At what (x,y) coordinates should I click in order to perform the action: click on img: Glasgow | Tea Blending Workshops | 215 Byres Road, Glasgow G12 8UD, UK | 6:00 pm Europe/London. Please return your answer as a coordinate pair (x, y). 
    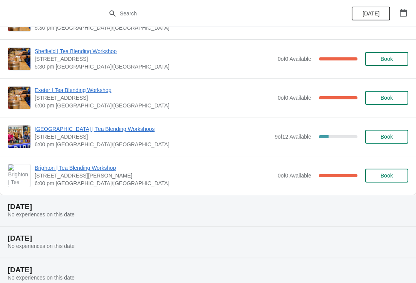
    Looking at the image, I should click on (19, 137).